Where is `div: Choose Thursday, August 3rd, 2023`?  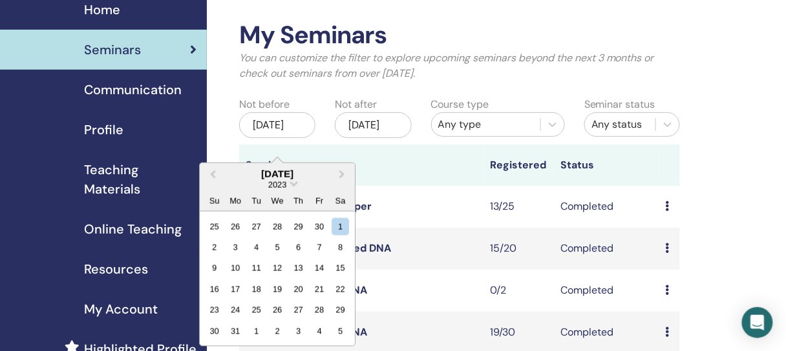 div: Choose Thursday, August 3rd, 2023 is located at coordinates (298, 331).